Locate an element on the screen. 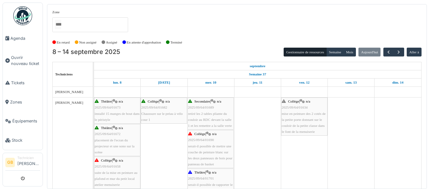 The height and width of the screenshot is (189, 431). a: Stock is located at coordinates (23, 140).